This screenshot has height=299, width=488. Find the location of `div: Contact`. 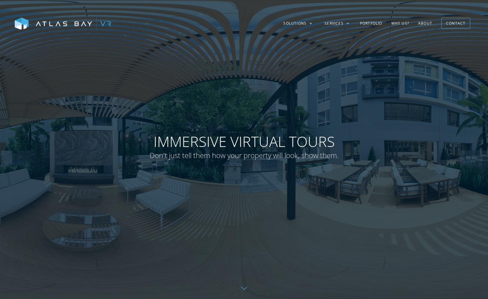

div: Contact is located at coordinates (456, 23).